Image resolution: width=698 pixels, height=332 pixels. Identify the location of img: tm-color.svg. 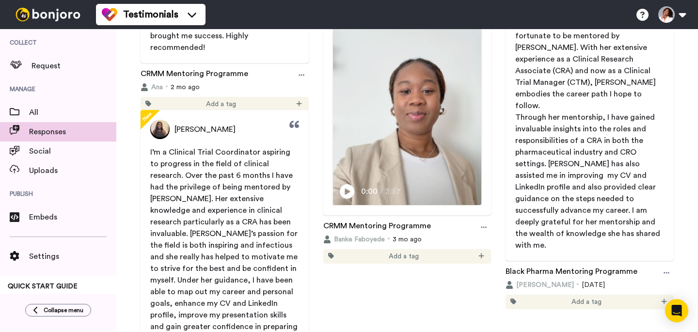
(110, 15).